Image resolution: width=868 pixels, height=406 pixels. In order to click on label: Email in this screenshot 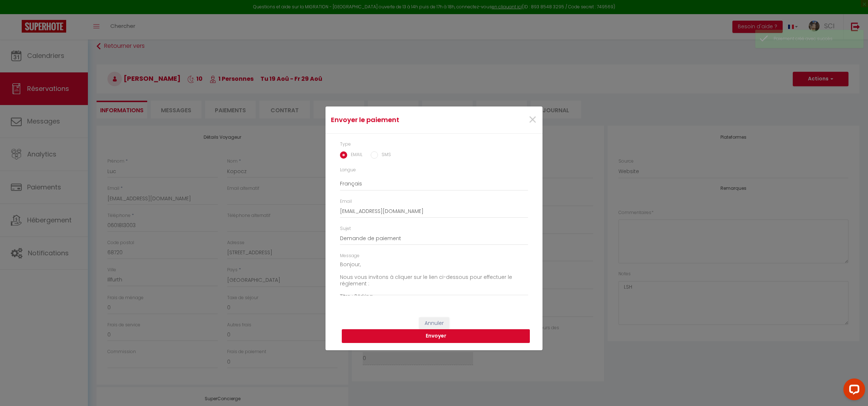, I will do `click(345, 201)`.